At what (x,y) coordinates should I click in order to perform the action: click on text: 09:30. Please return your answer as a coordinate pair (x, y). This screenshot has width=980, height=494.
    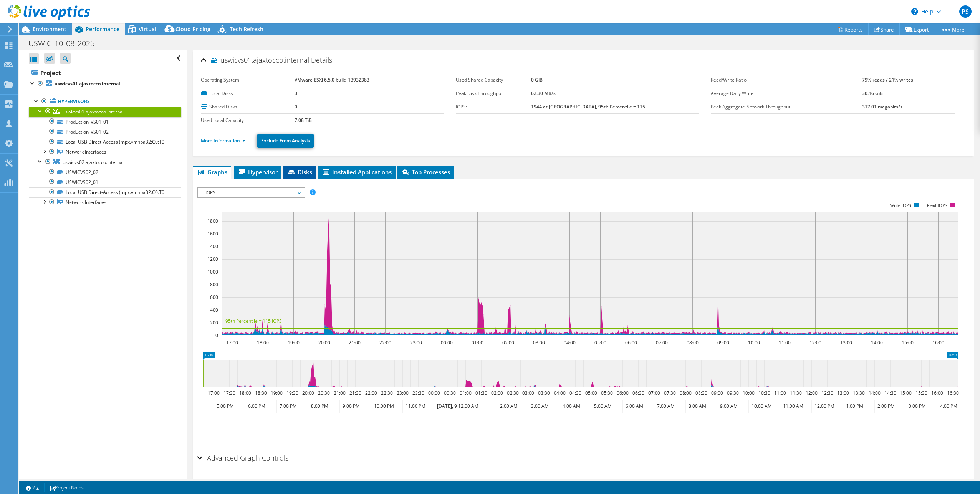
    Looking at the image, I should click on (732, 392).